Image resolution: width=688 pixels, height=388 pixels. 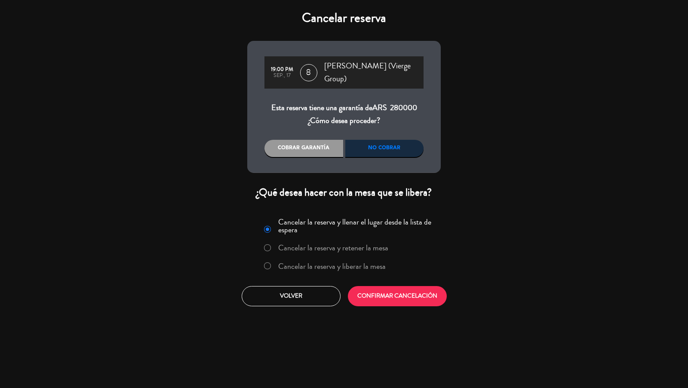 I want to click on div: 19:00 PM, so click(x=282, y=70).